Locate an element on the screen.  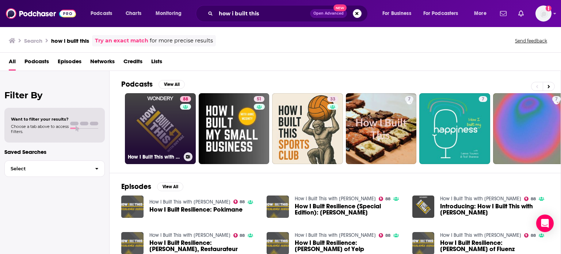
span: for more precise results is located at coordinates (181, 41).